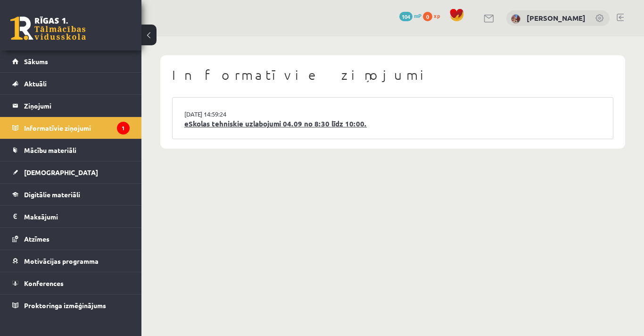 Image resolution: width=644 pixels, height=336 pixels. I want to click on span: Atzīmes, so click(37, 239).